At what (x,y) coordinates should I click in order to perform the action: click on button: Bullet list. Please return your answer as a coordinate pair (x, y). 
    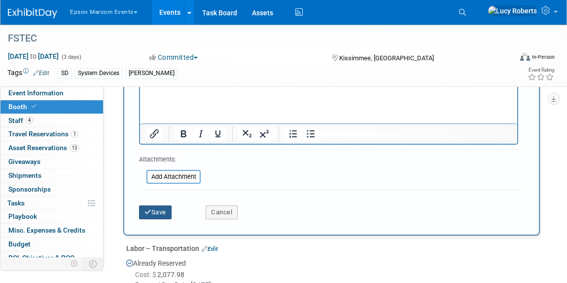
    Looking at the image, I should click on (311, 134).